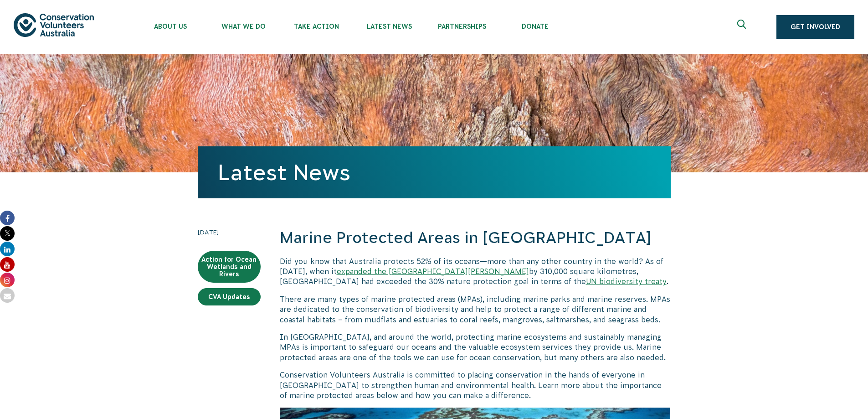  Describe the element at coordinates (54, 25) in the screenshot. I see `img: logo.svg` at that location.